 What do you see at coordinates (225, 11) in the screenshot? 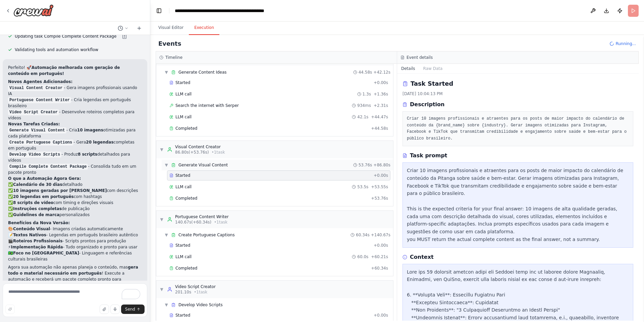
I see `nav: breadcrumb` at bounding box center [225, 11].